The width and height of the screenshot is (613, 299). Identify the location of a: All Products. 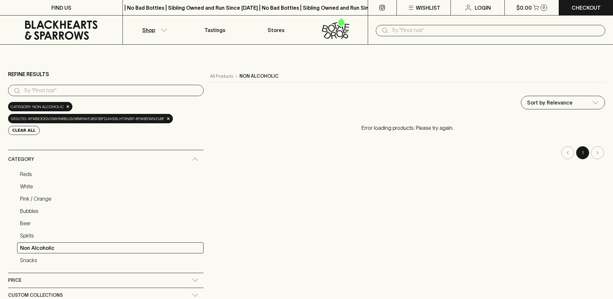
(221, 76).